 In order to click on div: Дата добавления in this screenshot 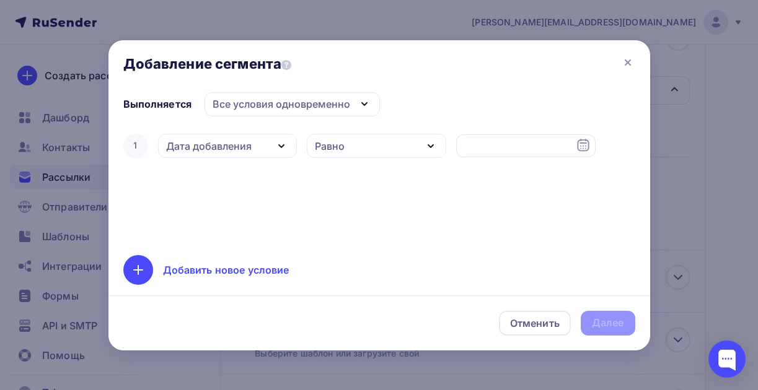, I will do `click(209, 146)`.